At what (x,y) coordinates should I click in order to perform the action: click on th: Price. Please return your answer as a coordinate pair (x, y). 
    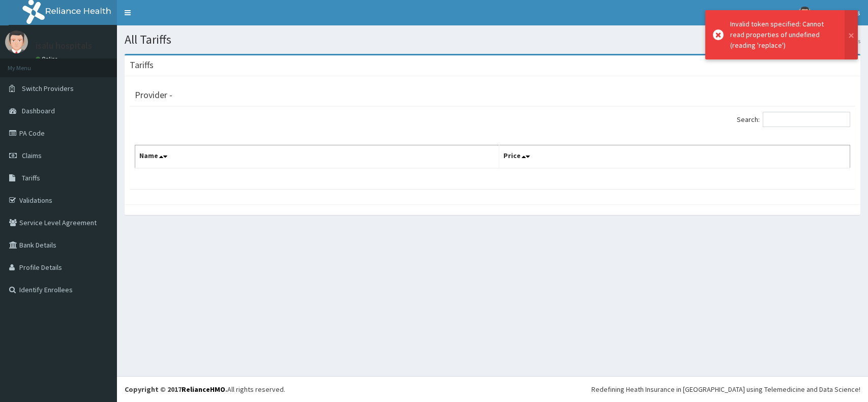
    Looking at the image, I should click on (674, 157).